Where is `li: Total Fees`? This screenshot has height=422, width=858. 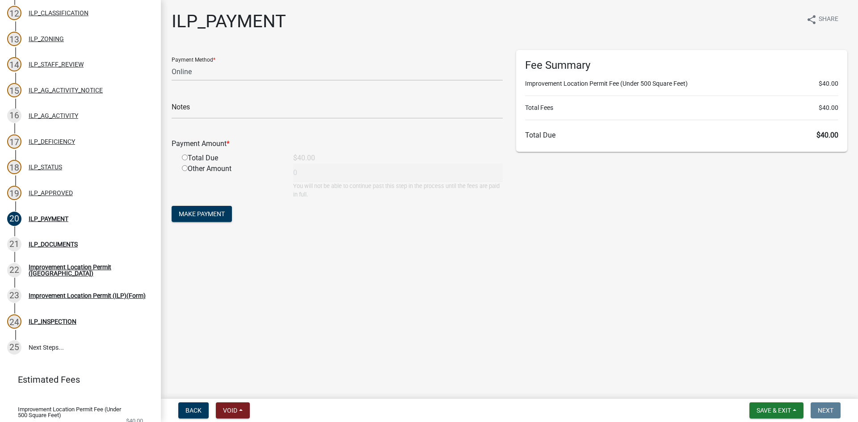 li: Total Fees is located at coordinates (682, 108).